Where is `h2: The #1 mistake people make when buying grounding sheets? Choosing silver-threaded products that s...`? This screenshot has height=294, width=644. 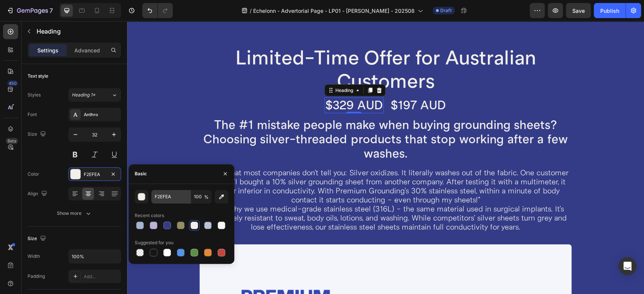
h2: The #1 mistake people make when buying grounding sheets? Choosing silver-threaded products that s... is located at coordinates (258, 118).